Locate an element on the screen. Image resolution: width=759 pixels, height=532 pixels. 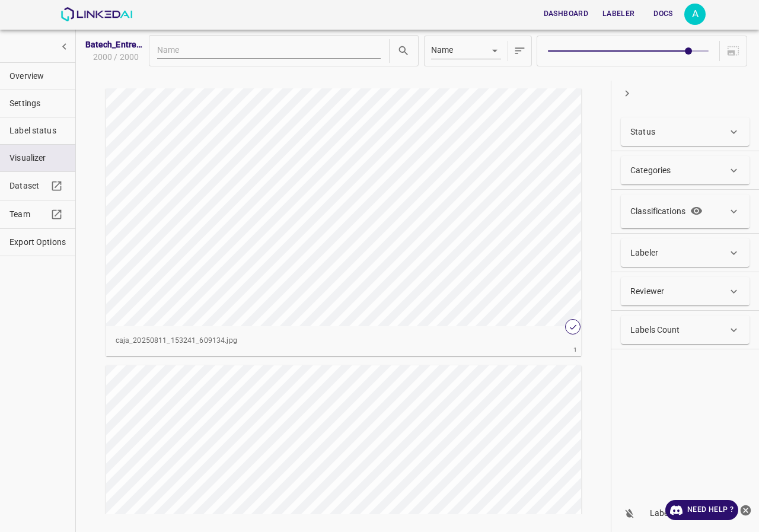
span: Export Options is located at coordinates (38, 242).